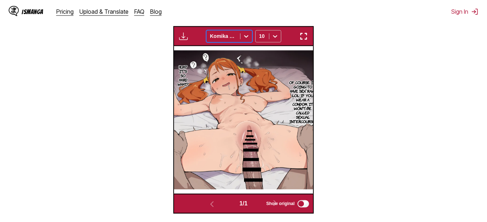 The image size is (487, 222). What do you see at coordinates (183, 75) in the screenshot?
I see `p: Huh...? It's so hard. What...?` at bounding box center [183, 75].